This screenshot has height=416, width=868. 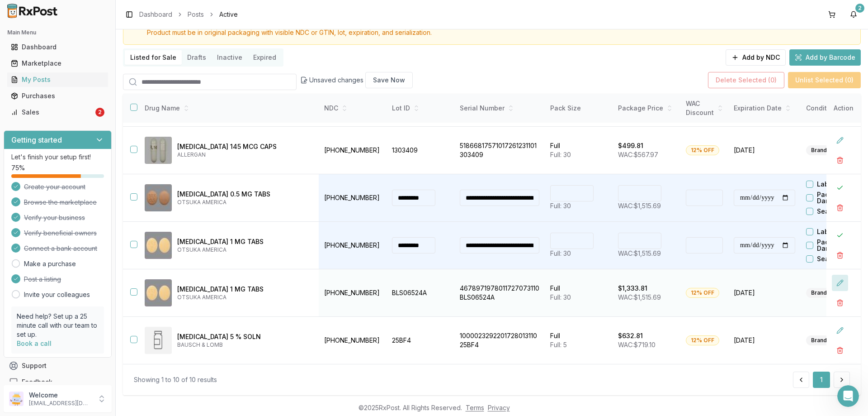 What do you see at coordinates (825, 58) in the screenshot?
I see `button: Add by Barcode` at bounding box center [825, 58].